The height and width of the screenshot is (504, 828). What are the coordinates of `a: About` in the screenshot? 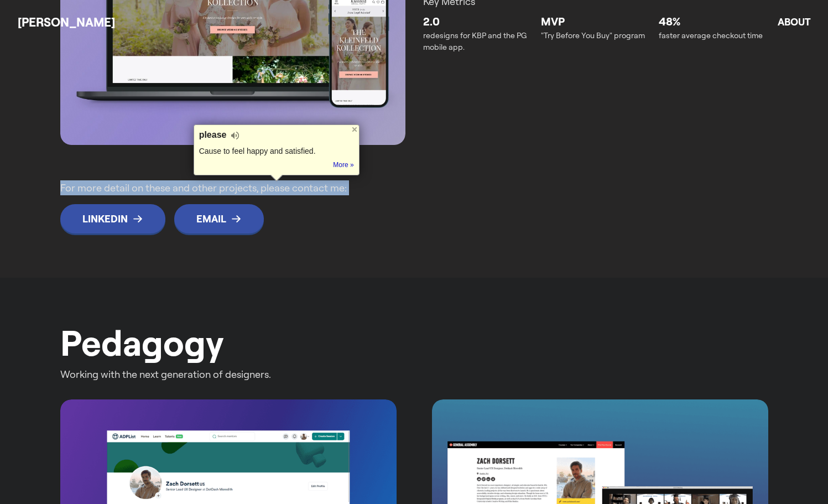 It's located at (793, 21).